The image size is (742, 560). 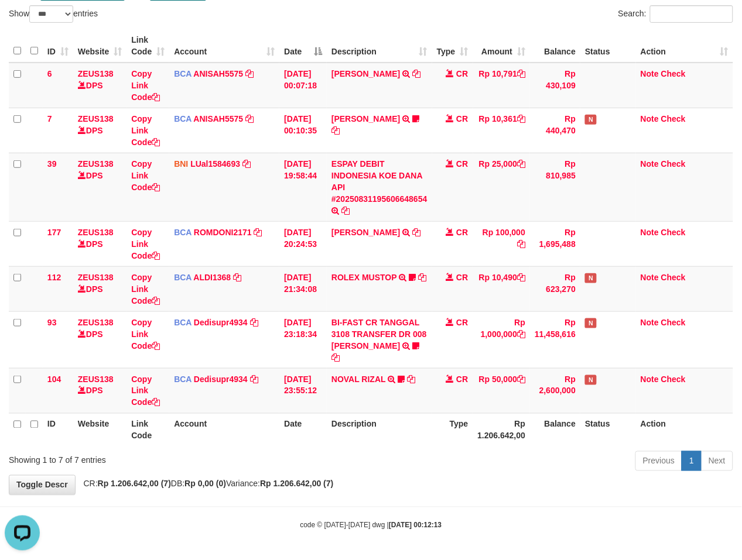 What do you see at coordinates (555, 46) in the screenshot?
I see `th: Balance` at bounding box center [555, 46].